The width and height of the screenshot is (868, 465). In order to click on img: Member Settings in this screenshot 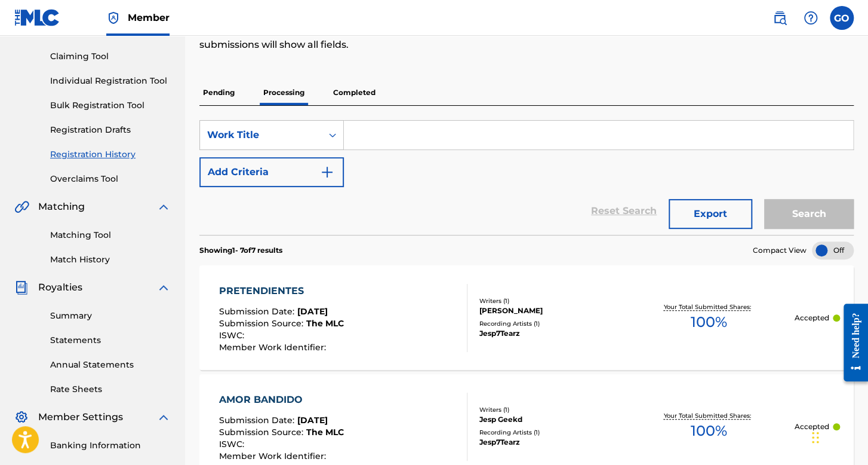, I will do `click(21, 417)`.